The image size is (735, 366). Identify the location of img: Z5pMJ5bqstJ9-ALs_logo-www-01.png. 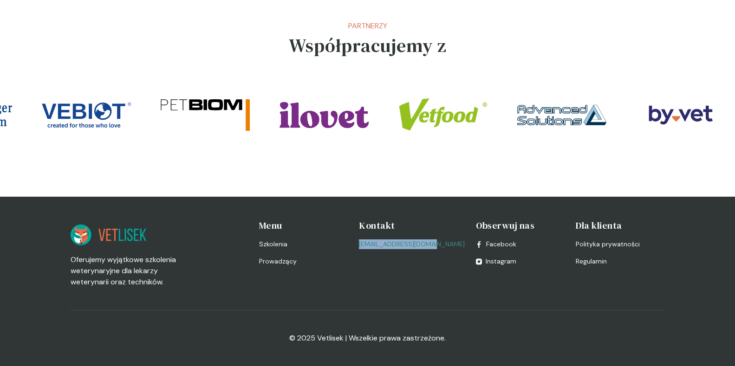
(443, 115).